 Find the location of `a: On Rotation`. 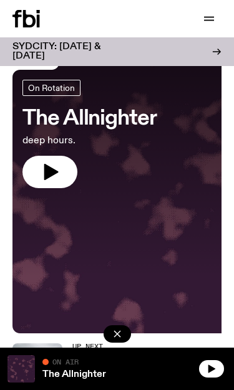

a: On Rotation is located at coordinates (51, 88).